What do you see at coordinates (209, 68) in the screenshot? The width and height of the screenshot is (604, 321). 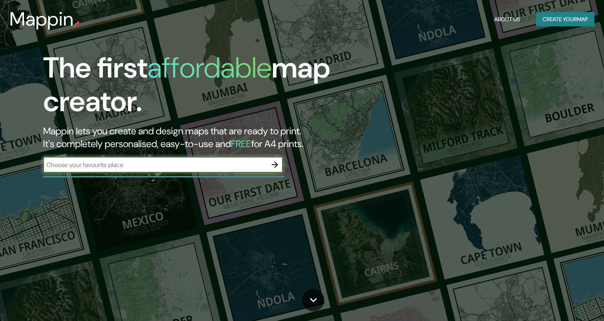 I see `h1: affordable` at bounding box center [209, 68].